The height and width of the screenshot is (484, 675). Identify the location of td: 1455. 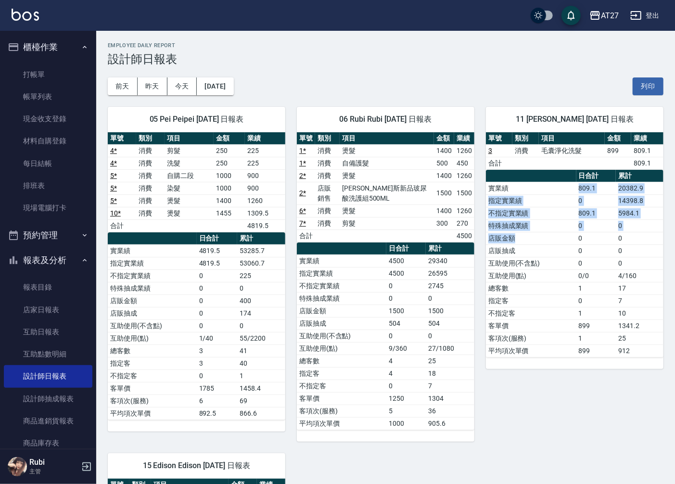
(229, 213).